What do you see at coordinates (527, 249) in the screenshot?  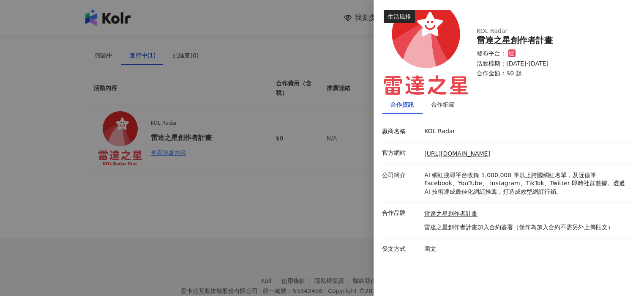 I see `p: 圖文` at bounding box center [527, 249].